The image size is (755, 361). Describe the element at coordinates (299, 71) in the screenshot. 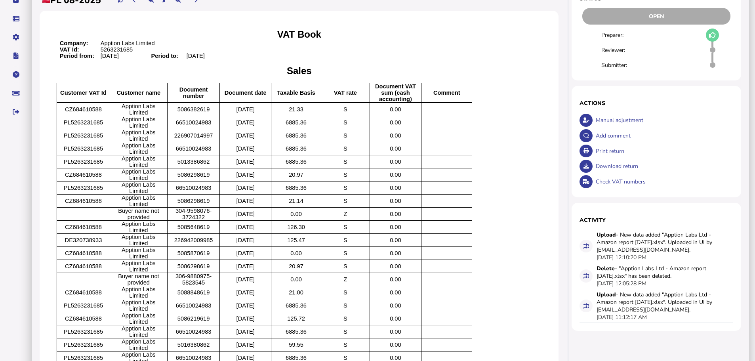

I see `span: Sales` at that location.